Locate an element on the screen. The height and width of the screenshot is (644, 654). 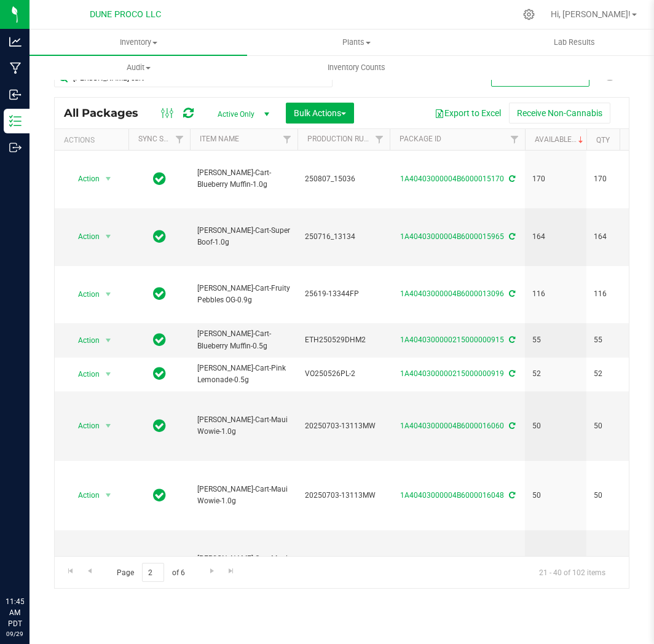
span: 25619-13344FP is located at coordinates (343, 293).